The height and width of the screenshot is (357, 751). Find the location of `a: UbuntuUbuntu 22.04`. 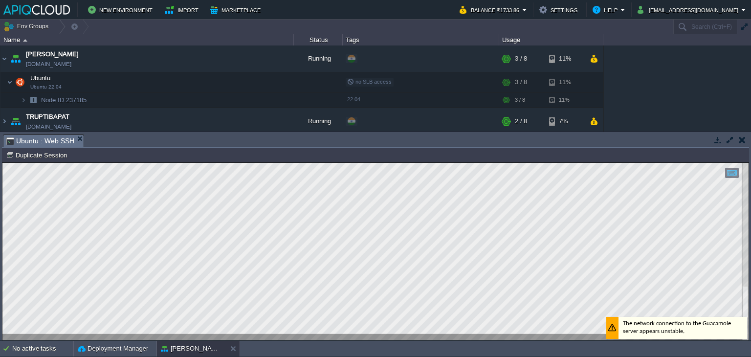

a: UbuntuUbuntu 22.04 is located at coordinates (41, 78).